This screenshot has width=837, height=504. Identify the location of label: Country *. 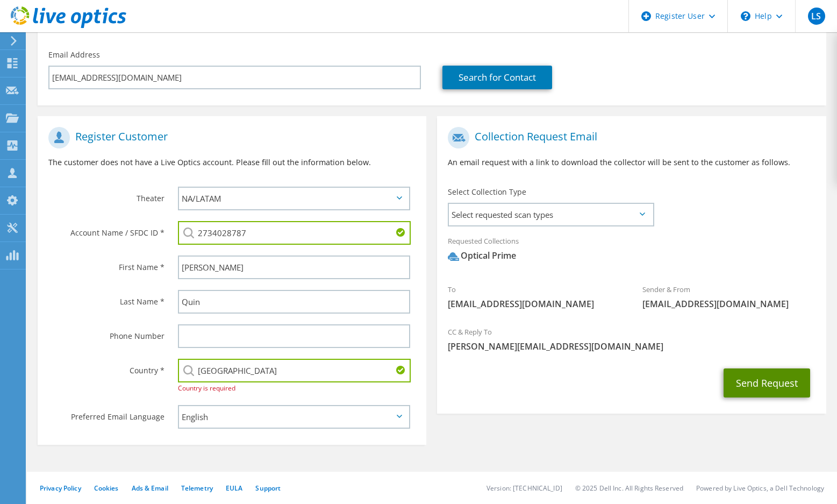
(107, 368).